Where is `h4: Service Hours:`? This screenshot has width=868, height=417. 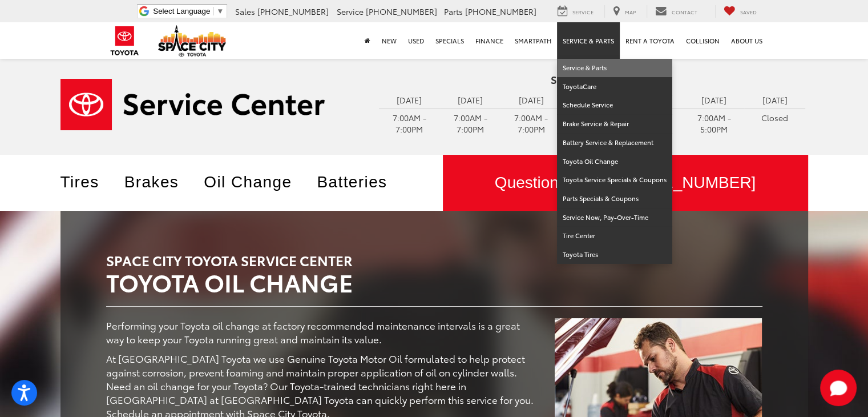
h4: Service Hours: is located at coordinates (594, 80).